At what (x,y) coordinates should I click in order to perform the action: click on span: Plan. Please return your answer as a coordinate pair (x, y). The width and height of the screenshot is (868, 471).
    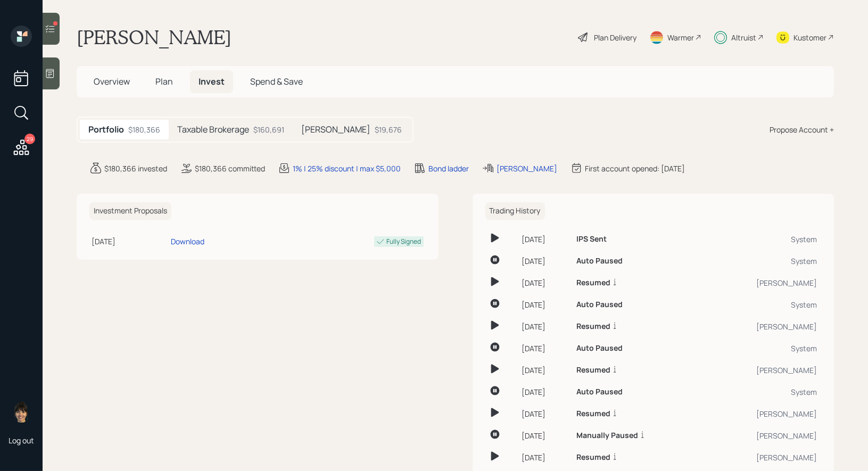
    Looking at the image, I should click on (164, 82).